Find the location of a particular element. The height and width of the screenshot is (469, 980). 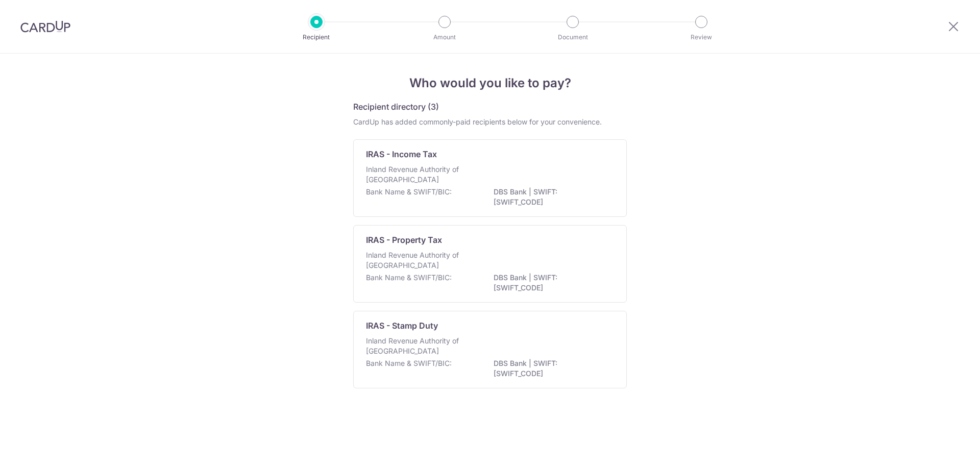

h5: Recipient directory (3) is located at coordinates (396, 107).